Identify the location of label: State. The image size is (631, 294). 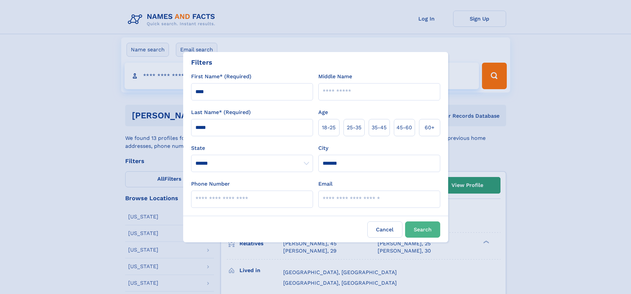
(252, 148).